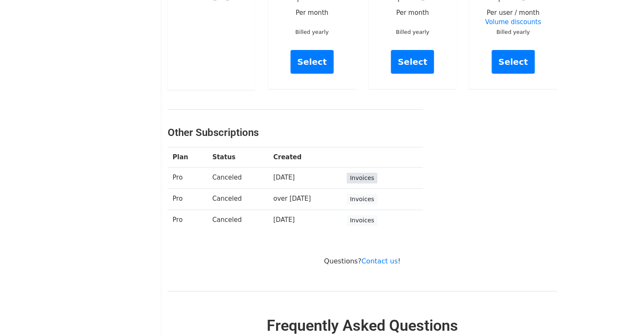 This screenshot has width=644, height=335. I want to click on a: Volume discounts, so click(513, 22).